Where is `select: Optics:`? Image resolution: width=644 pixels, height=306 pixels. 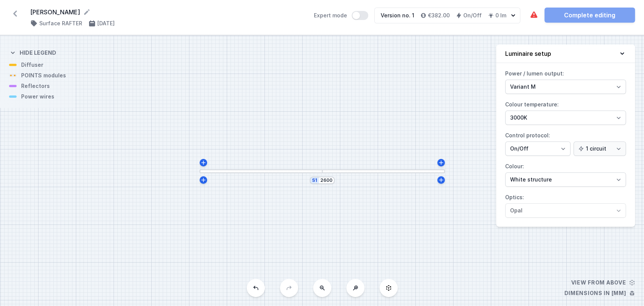 select: Optics: is located at coordinates (565, 211).